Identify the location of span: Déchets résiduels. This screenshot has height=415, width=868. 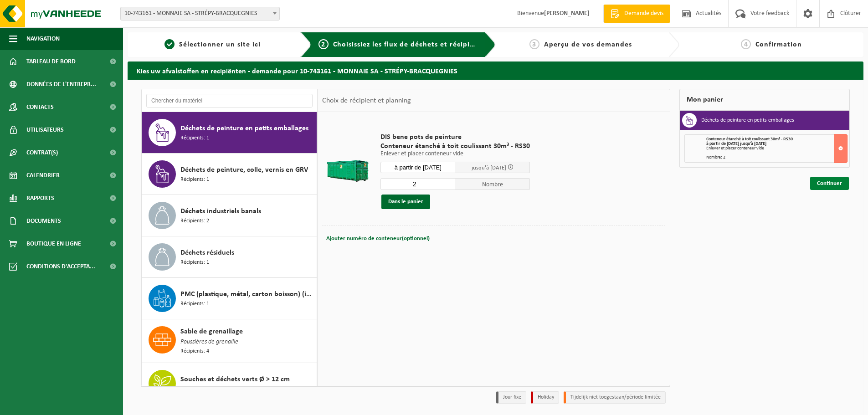
(207, 253).